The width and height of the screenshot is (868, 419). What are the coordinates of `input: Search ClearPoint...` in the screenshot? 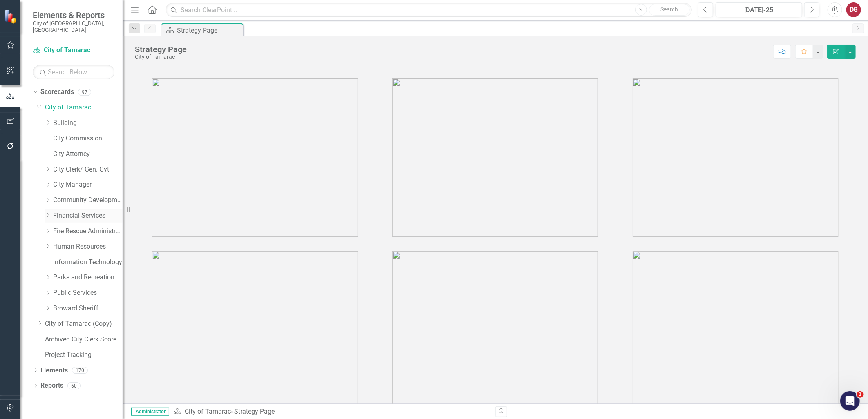 It's located at (429, 10).